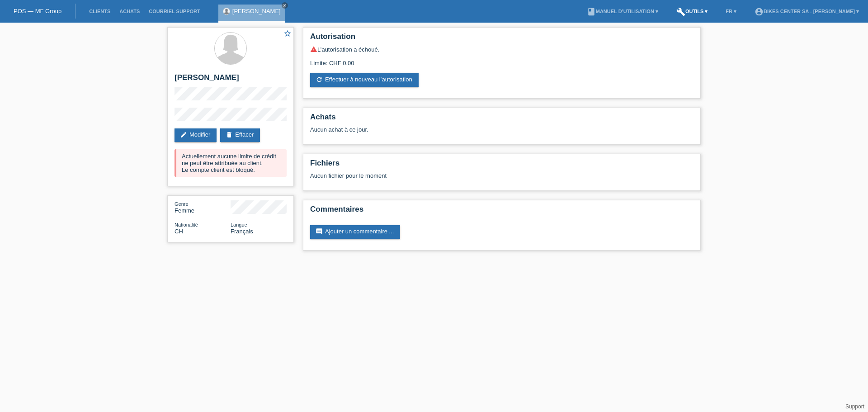 The width and height of the screenshot is (868, 412). What do you see at coordinates (855, 407) in the screenshot?
I see `a: Support` at bounding box center [855, 407].